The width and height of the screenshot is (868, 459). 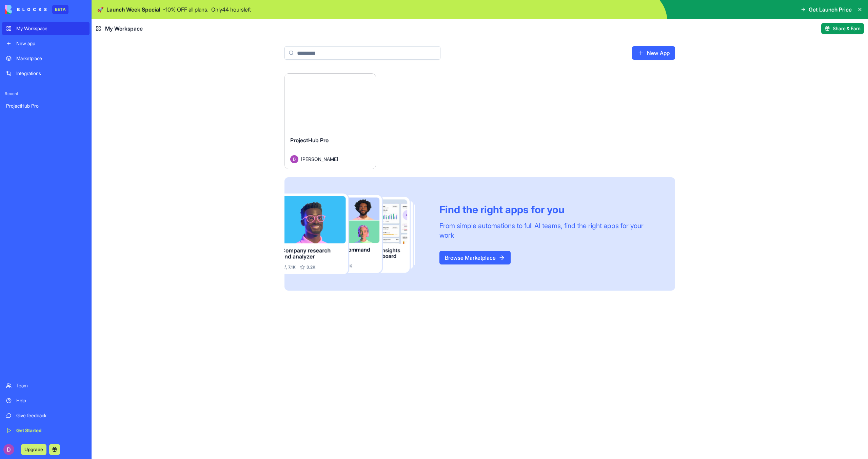 I want to click on img: ACg8ocJncl1XSIJm2GQejq2W13_AXoYfUk3VMGuAfTLFfgI5xVaTdw=s96-c, so click(x=9, y=449).